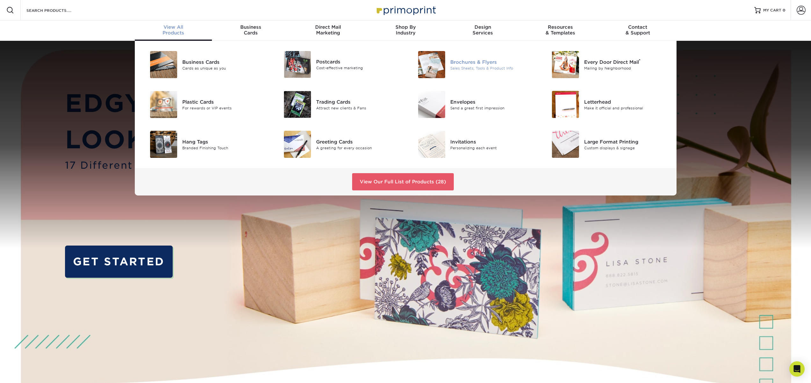 This screenshot has height=383, width=811. What do you see at coordinates (358, 102) in the screenshot?
I see `div: Trading Cards` at bounding box center [358, 102].